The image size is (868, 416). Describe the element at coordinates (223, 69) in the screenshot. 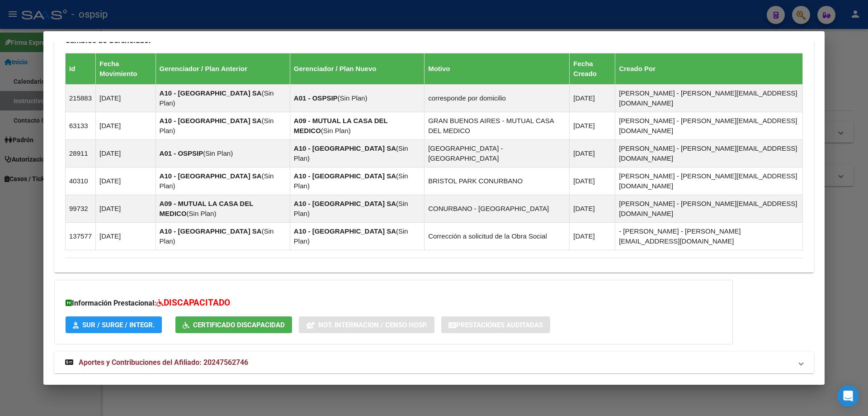

I see `th: Gerenciador / Plan Anterior` at that location.